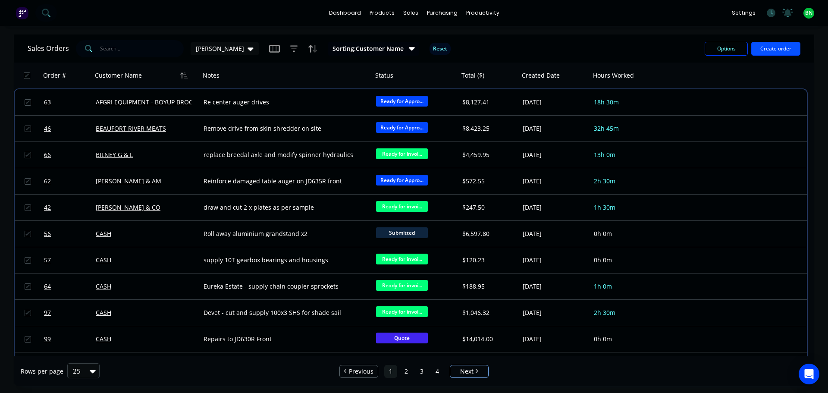 The width and height of the screenshot is (828, 393). I want to click on a: 50, so click(70, 365).